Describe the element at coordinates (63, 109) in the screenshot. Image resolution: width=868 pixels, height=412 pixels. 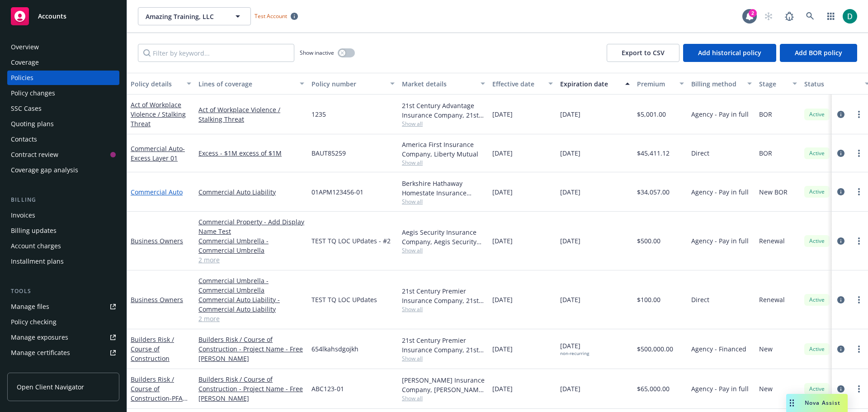
I see `a: SSC Cases` at that location.